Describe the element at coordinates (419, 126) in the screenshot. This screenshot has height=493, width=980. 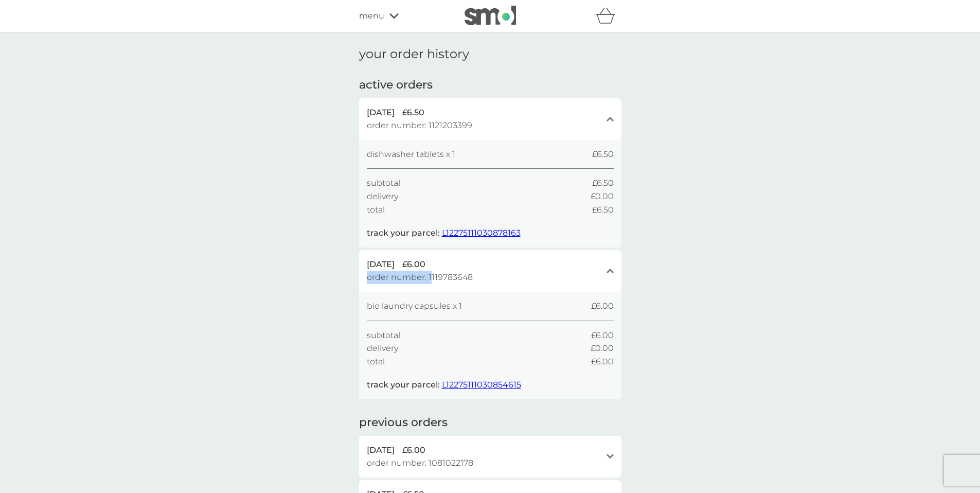
I see `span: order number: 1121203399` at that location.